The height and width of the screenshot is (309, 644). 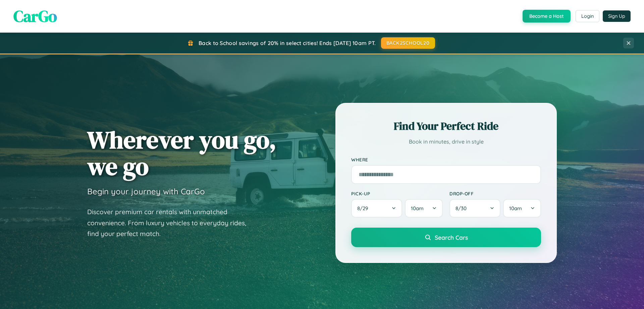 I want to click on button: Login, so click(x=587, y=16).